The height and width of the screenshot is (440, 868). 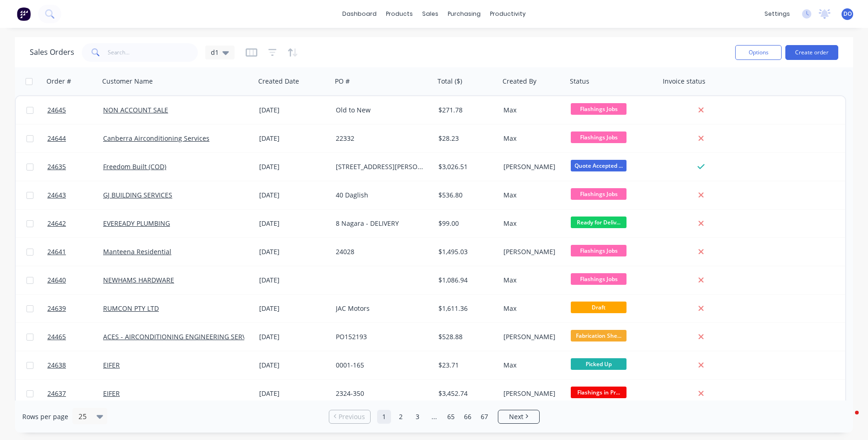 What do you see at coordinates (466, 139) in the screenshot?
I see `div: $28.23` at bounding box center [466, 139].